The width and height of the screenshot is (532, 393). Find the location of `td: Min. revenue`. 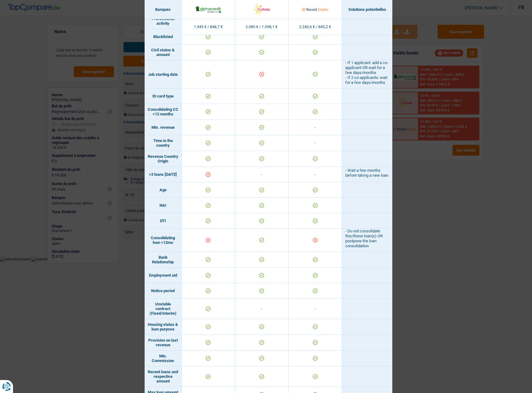

td: Min. revenue is located at coordinates (163, 128).